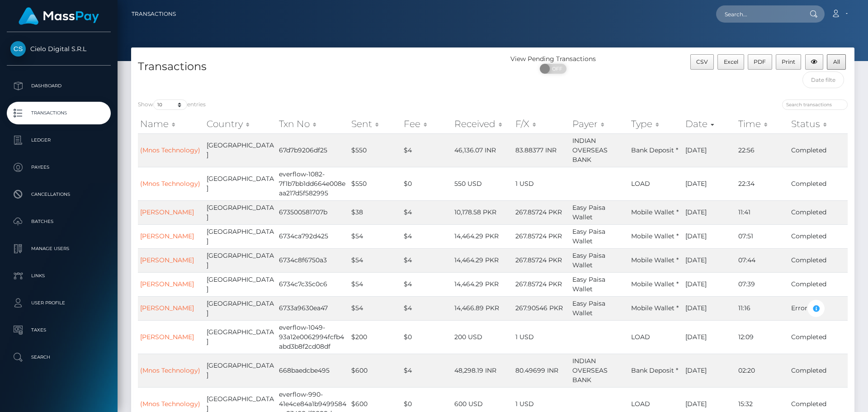 The image size is (868, 412). What do you see at coordinates (759, 14) in the screenshot?
I see `input: Search...` at bounding box center [759, 14].